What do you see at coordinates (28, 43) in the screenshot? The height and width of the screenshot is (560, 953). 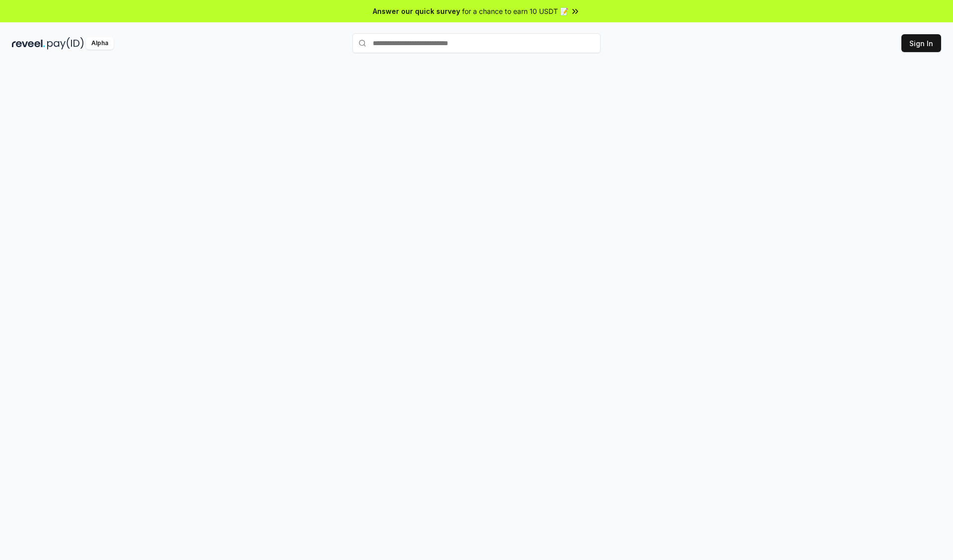 I see `img: reveel_dark` at bounding box center [28, 43].